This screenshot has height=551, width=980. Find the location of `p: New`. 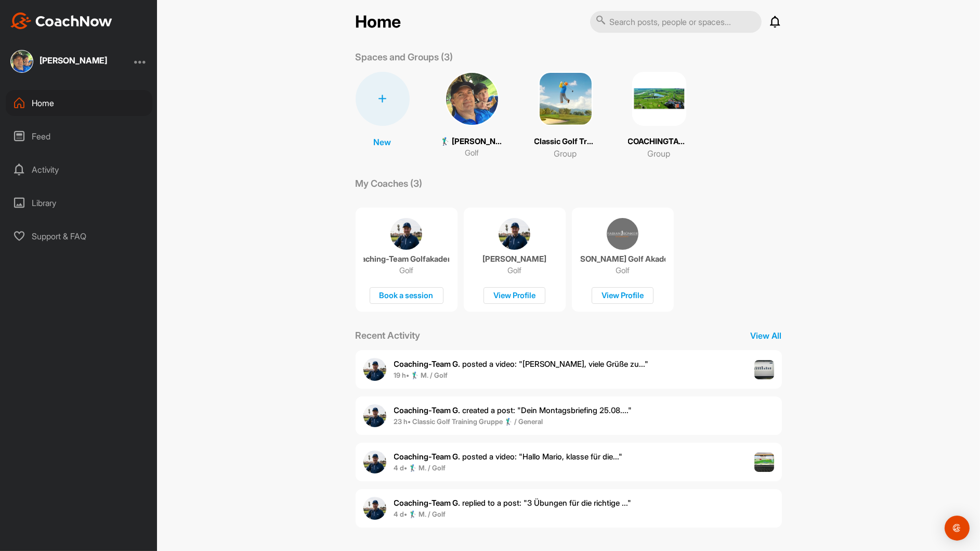

p: New is located at coordinates (383, 142).